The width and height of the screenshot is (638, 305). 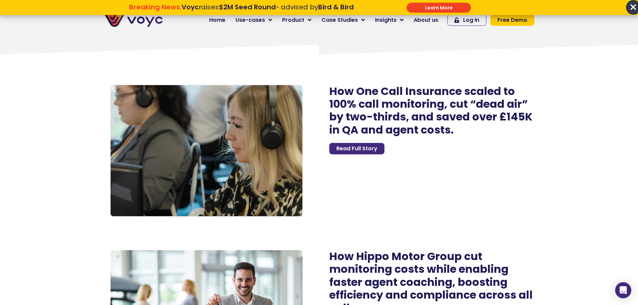 What do you see at coordinates (133, 20) in the screenshot?
I see `img: voyc-full-logo` at bounding box center [133, 20].